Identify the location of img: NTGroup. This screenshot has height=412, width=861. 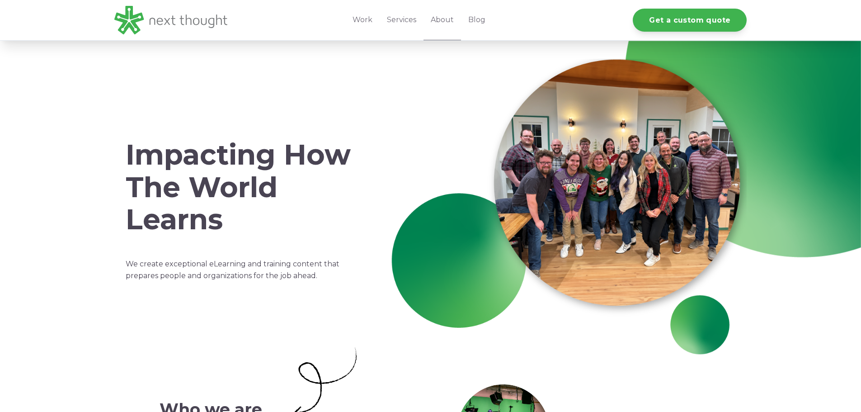
(567, 209).